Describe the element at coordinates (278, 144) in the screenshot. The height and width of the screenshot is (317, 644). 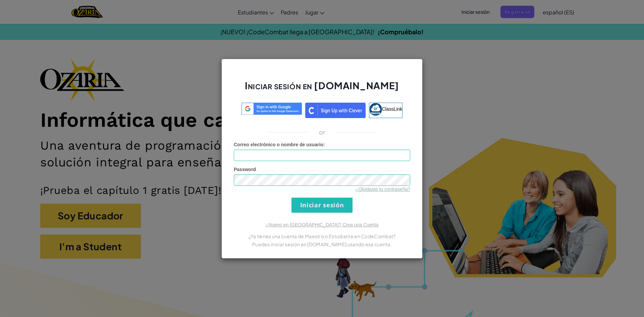
I see `span: Correo electrónico o nombre de usuario` at that location.